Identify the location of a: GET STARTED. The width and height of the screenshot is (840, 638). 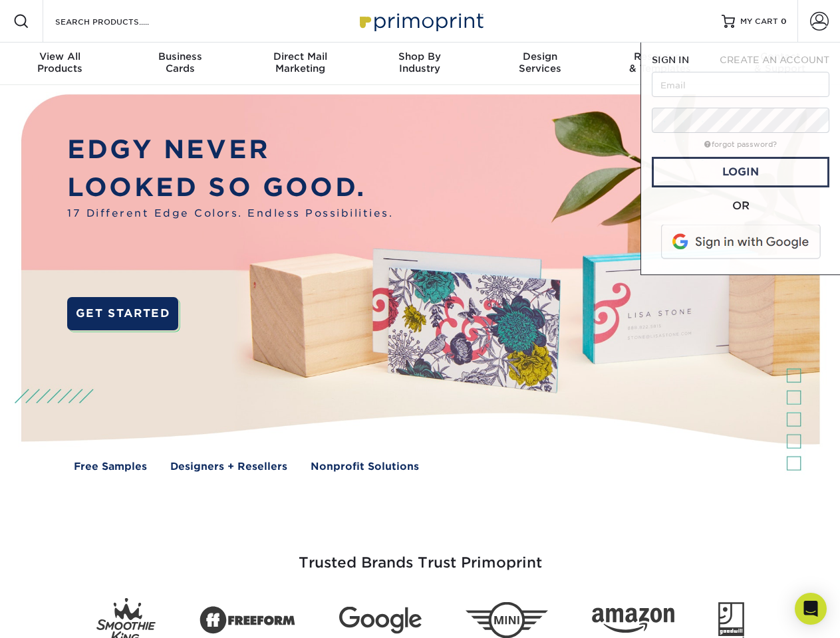
(123, 314).